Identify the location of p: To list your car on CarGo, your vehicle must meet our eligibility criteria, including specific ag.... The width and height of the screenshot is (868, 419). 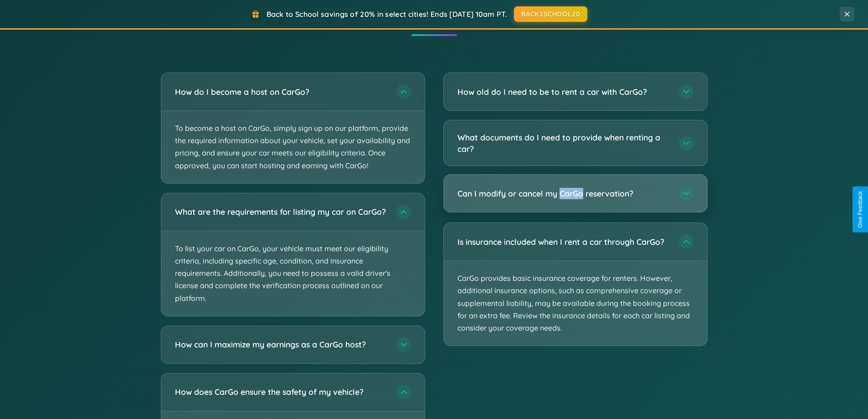
(293, 273).